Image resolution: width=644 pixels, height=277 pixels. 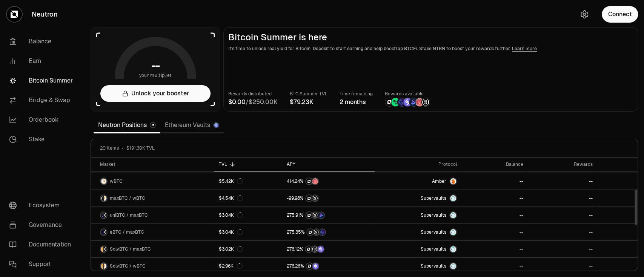 I want to click on h2: Bitcoin Summer is here, so click(x=430, y=37).